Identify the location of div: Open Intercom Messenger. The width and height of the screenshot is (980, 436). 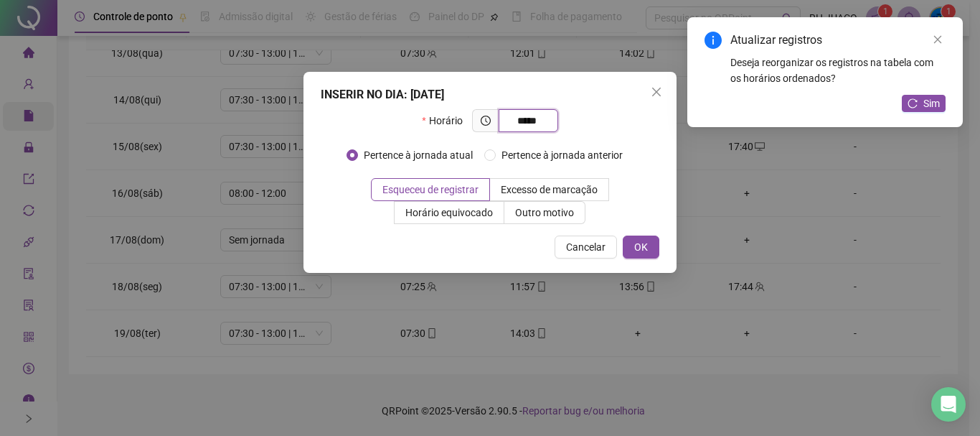
(948, 404).